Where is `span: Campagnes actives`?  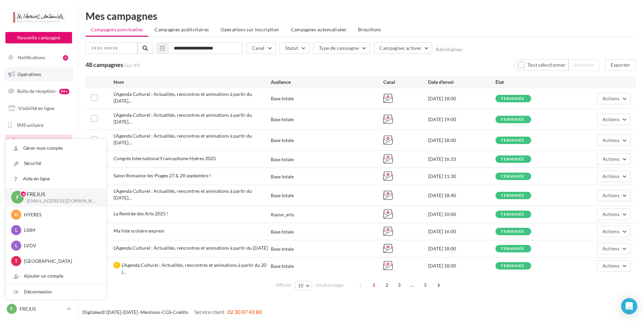
span: Campagnes actives is located at coordinates (400, 48).